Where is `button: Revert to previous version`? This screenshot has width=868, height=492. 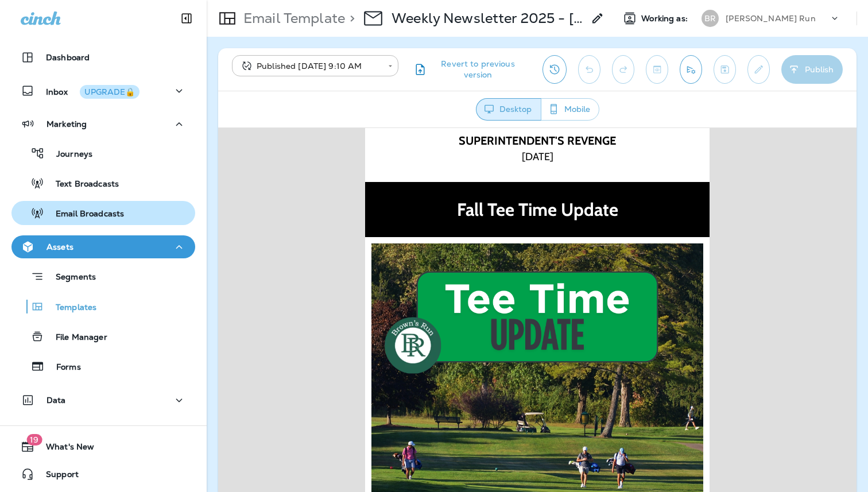 button: Revert to previous version is located at coordinates (470, 70).